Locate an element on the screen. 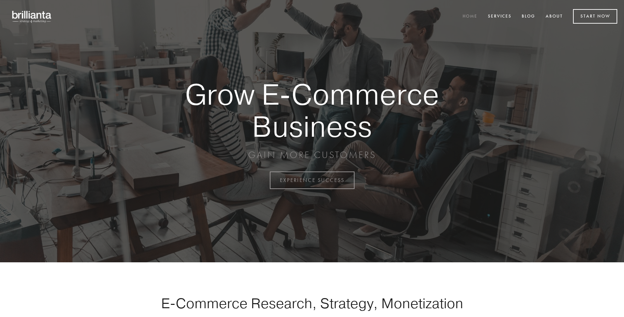 This screenshot has width=624, height=317. img: brillianta - research, strategy, marketing is located at coordinates (32, 17).